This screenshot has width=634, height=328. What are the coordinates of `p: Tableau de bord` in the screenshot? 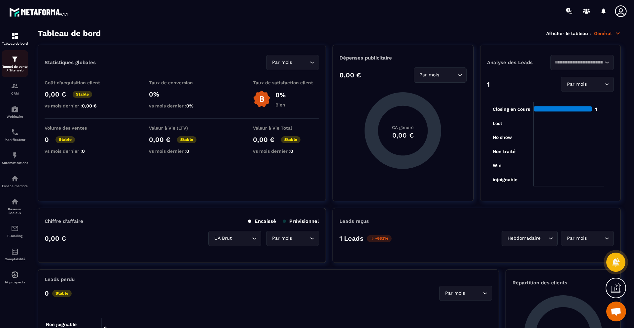 It's located at (15, 43).